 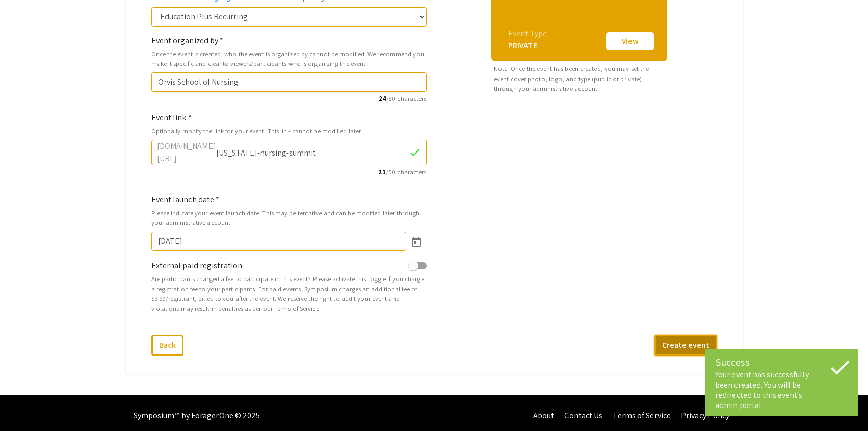 I want to click on span: 24, so click(x=382, y=99).